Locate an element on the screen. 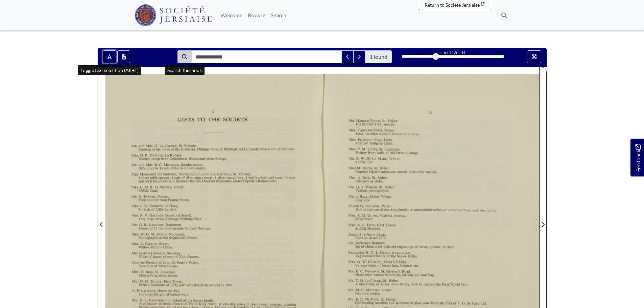 This screenshot has width=644, height=308. div: Toggle text selection (Alt+T) is located at coordinates (109, 70).